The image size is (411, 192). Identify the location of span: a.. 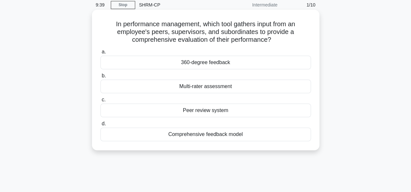
(104, 52).